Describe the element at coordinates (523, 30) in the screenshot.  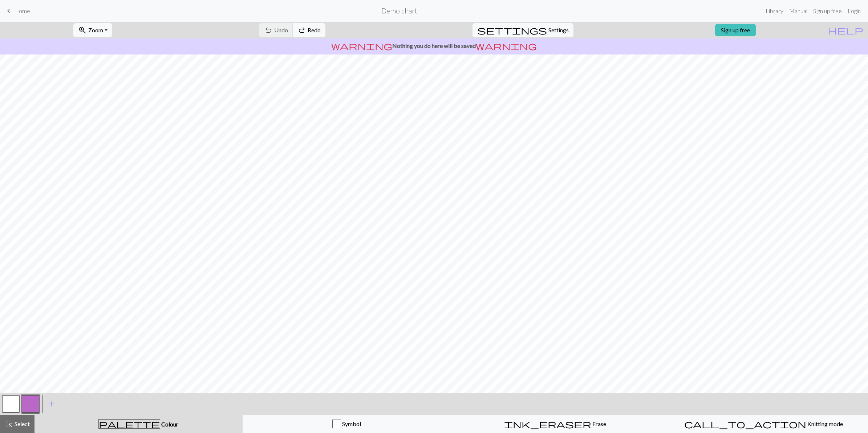
I see `button: SettingsSettings` at that location.